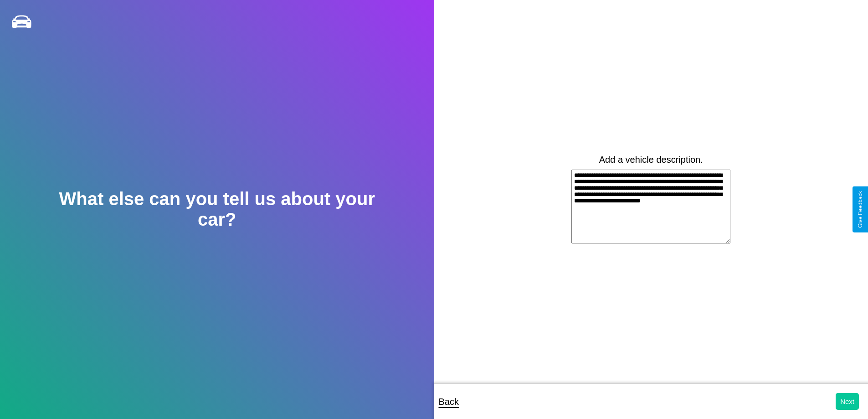  Describe the element at coordinates (449, 401) in the screenshot. I see `p: Back` at that location.